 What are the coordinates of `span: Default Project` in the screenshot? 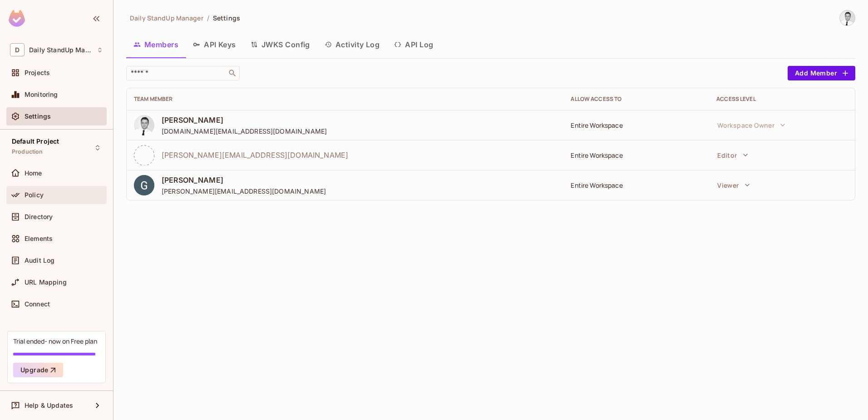 It's located at (35, 142).